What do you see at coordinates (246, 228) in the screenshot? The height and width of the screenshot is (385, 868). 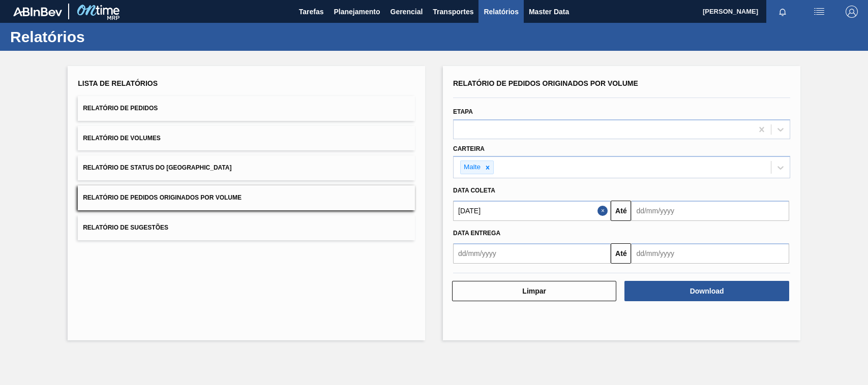 I see `button: Relatório de Sugestões` at bounding box center [246, 228].